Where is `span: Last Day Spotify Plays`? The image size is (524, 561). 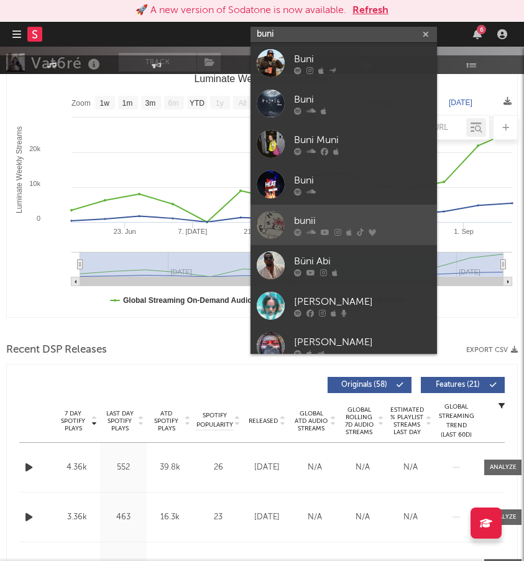 span: Last Day Spotify Plays is located at coordinates (119, 421).